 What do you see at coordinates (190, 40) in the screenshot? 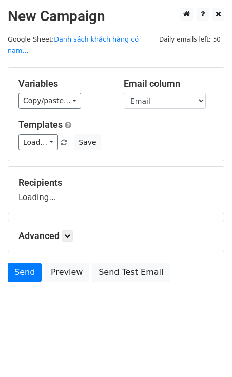
I see `span: Daily emails left: 50` at bounding box center [190, 40].